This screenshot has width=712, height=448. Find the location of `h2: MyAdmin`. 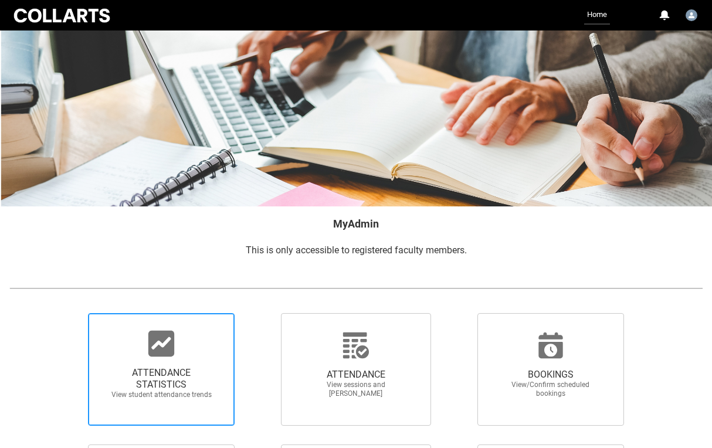

h2: MyAdmin is located at coordinates (356, 223).